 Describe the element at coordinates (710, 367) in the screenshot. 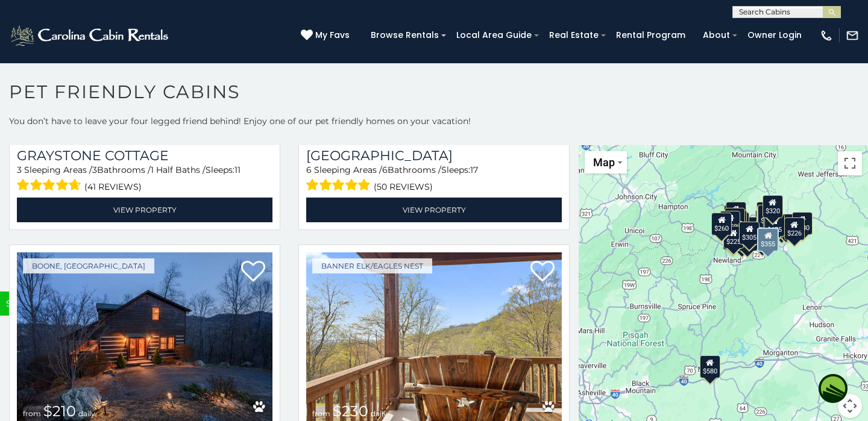

I see `div: $580` at that location.